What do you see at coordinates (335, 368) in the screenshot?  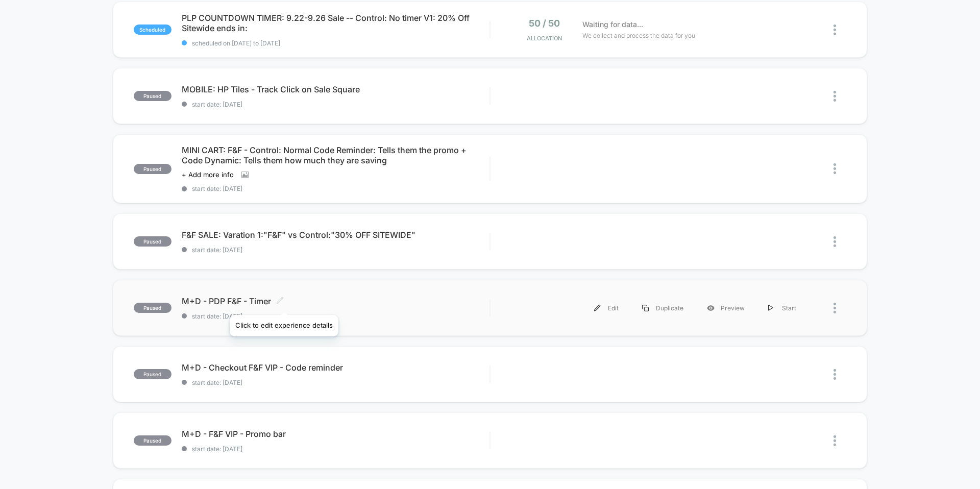 I see `span: M+D - Checkout F&F VIP - Code reminder` at bounding box center [335, 368].